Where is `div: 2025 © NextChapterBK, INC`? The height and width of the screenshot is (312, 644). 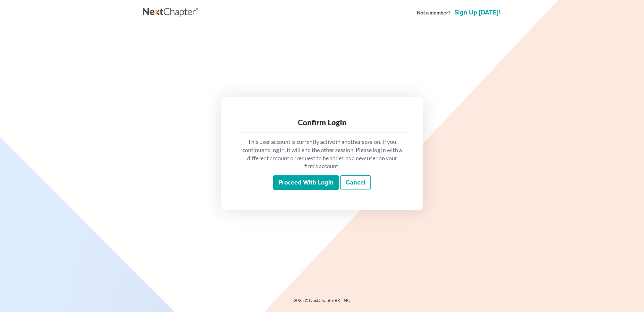 div: 2025 © NextChapterBK, INC is located at coordinates (322, 303).